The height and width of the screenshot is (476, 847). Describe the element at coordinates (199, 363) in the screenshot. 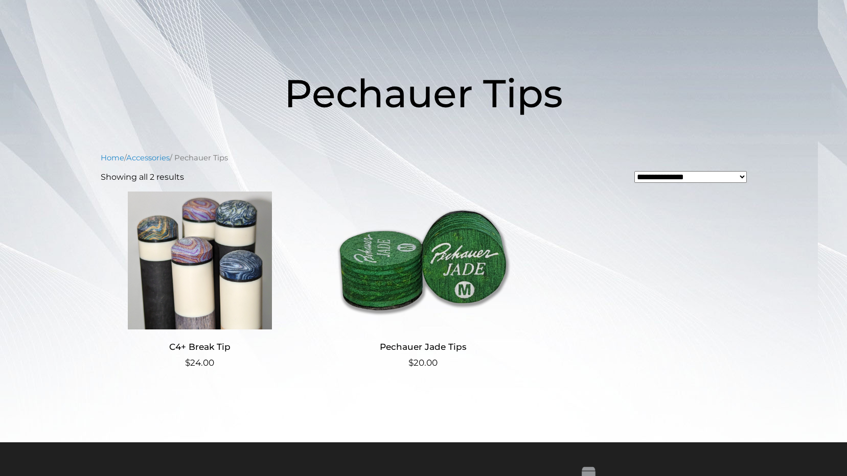

I see `bdi: 24.00` at that location.